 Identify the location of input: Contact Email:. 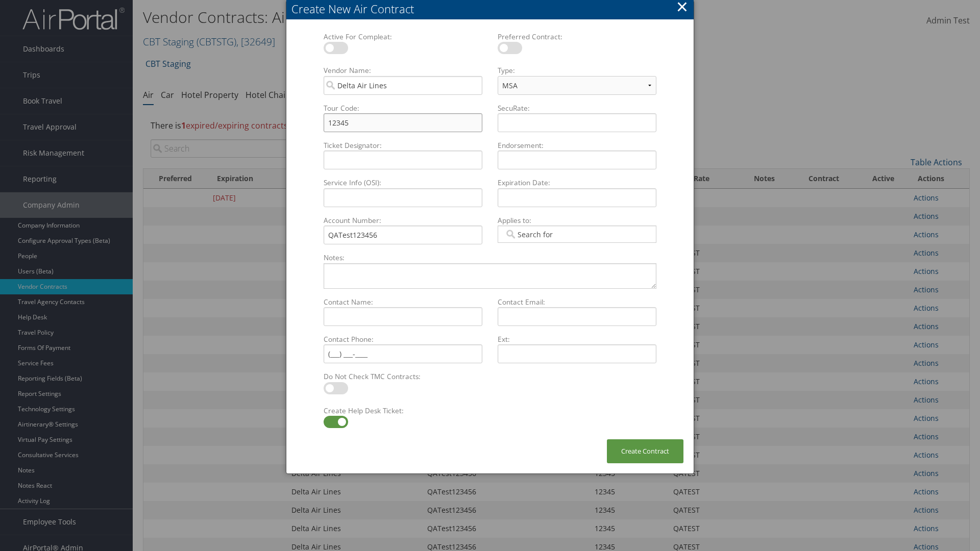
(576, 316).